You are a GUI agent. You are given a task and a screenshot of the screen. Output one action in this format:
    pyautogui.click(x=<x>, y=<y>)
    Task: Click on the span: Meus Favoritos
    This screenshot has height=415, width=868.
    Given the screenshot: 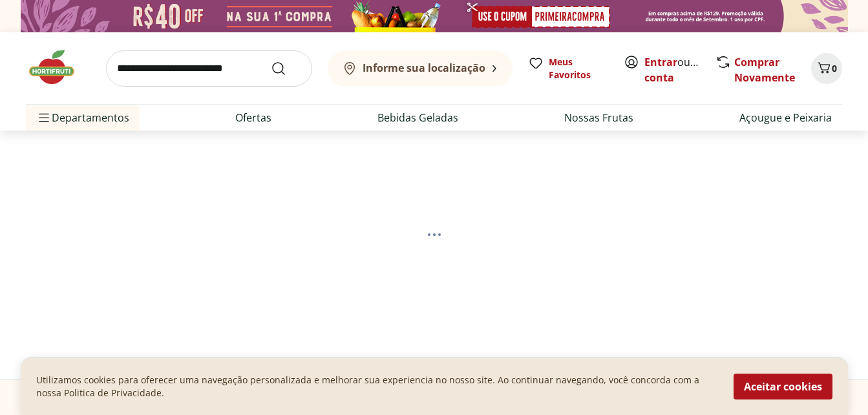 What is the action you would take?
    pyautogui.click(x=578, y=69)
    